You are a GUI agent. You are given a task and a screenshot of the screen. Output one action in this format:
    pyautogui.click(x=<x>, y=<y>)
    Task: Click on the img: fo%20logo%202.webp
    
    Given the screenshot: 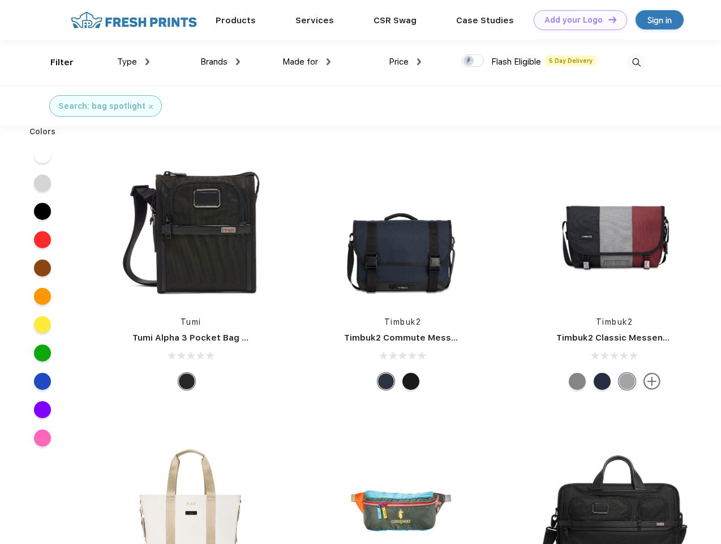 What is the action you would take?
    pyautogui.click(x=134, y=20)
    